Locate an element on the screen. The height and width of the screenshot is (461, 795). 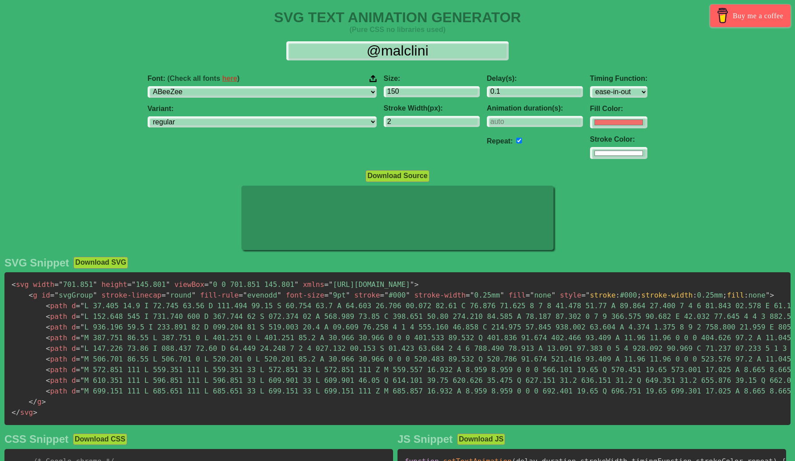
span: style is located at coordinates (570, 295).